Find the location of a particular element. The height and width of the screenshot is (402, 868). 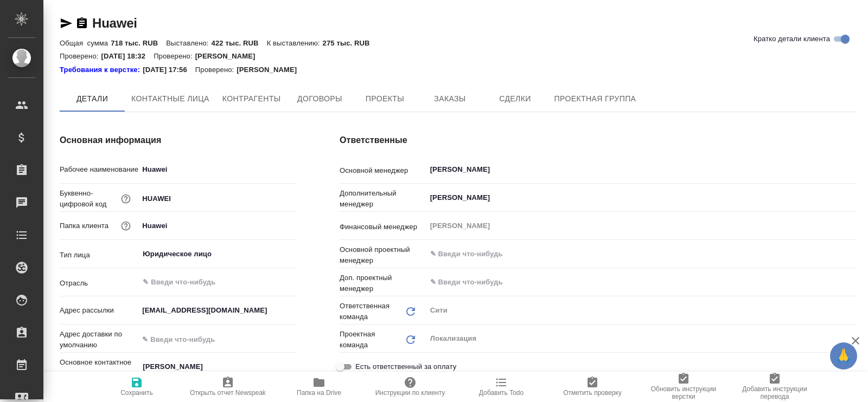

p: Дополнительный менеджер is located at coordinates (382, 199).